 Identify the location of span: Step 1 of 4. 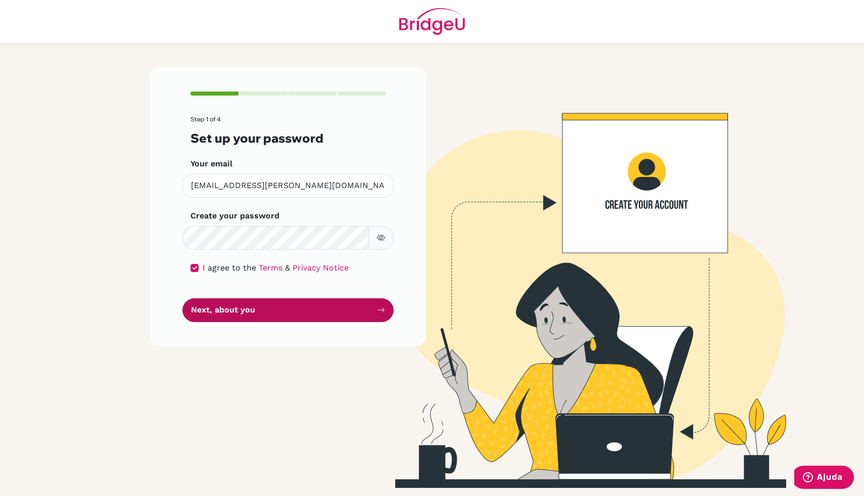
(206, 119).